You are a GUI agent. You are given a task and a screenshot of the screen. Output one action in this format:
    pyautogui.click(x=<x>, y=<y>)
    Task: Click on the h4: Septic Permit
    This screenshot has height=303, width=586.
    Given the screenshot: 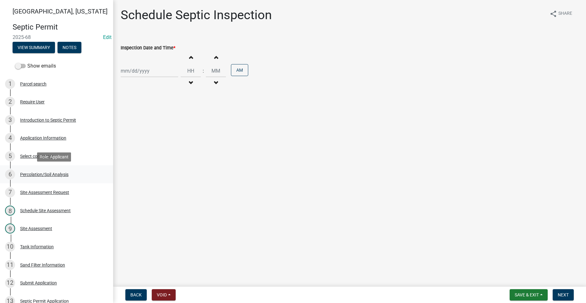 What is the action you would take?
    pyautogui.click(x=60, y=27)
    